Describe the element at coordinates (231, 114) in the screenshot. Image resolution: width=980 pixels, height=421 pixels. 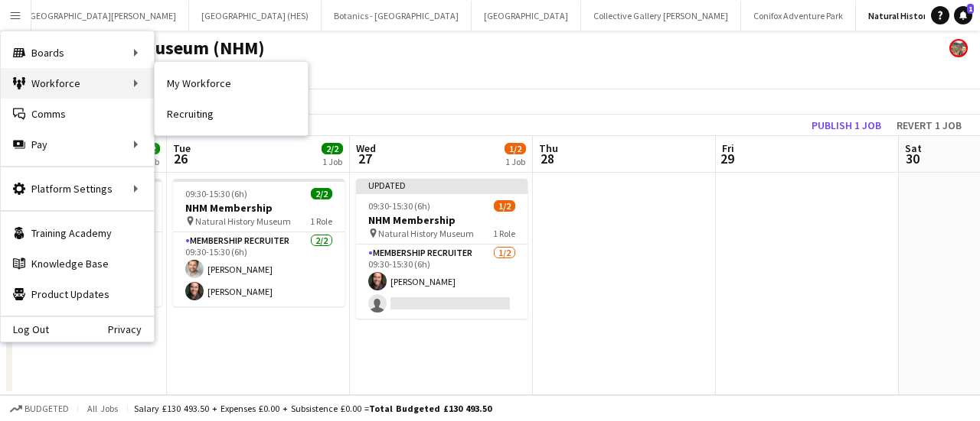
I see `a: Recruiting` at that location.